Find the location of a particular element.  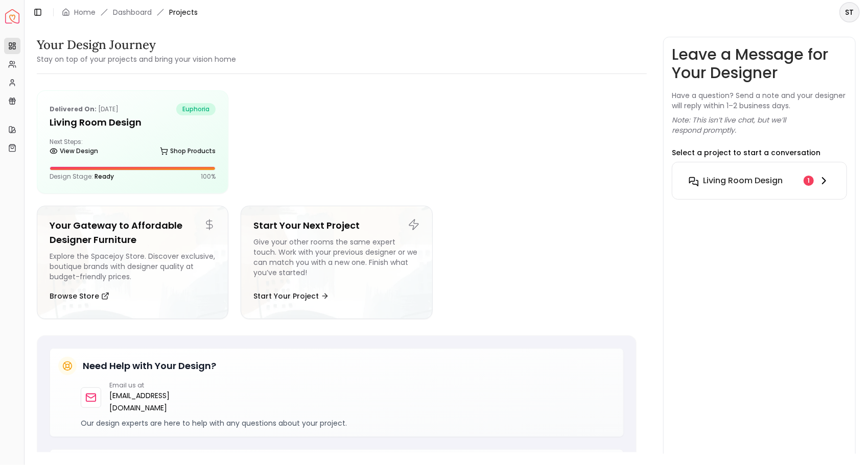

p: Note: This isn’t live chat, but we’ll respond promptly. is located at coordinates (760, 125).